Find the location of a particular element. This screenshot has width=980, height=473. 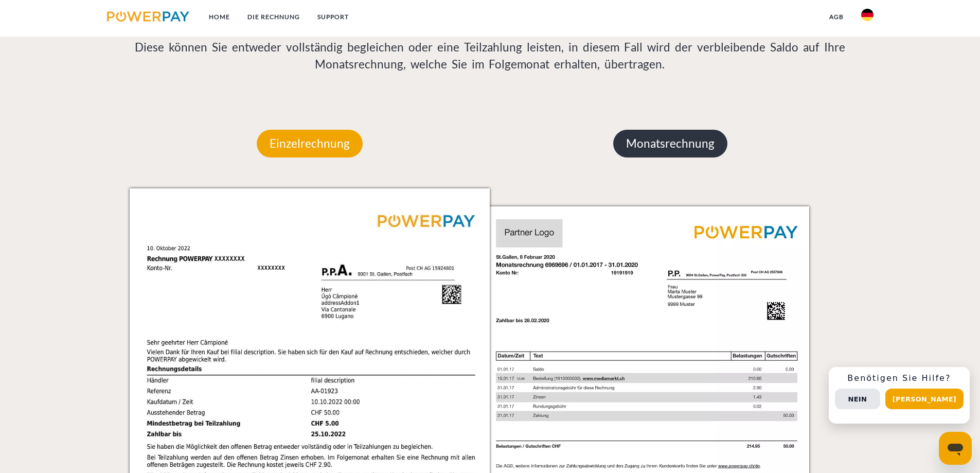

a: Home is located at coordinates (219, 17).